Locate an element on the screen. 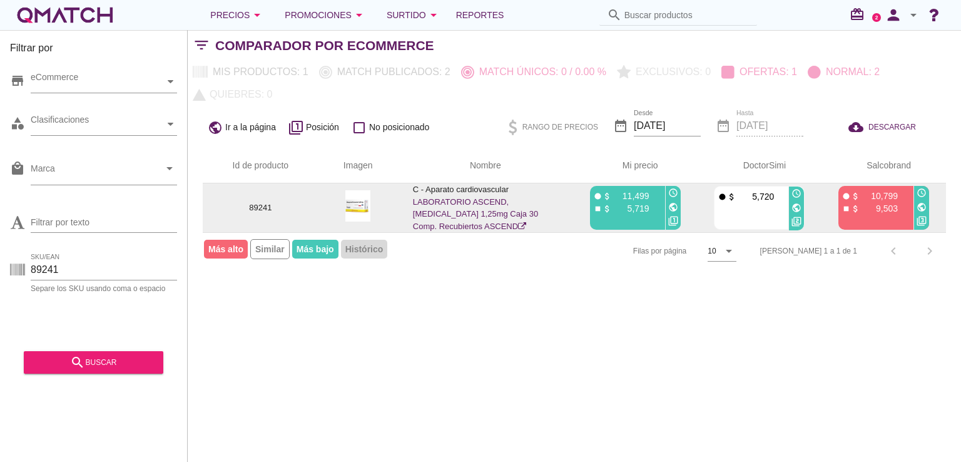 This screenshot has height=462, width=961. div: Promociones is located at coordinates (325, 15).